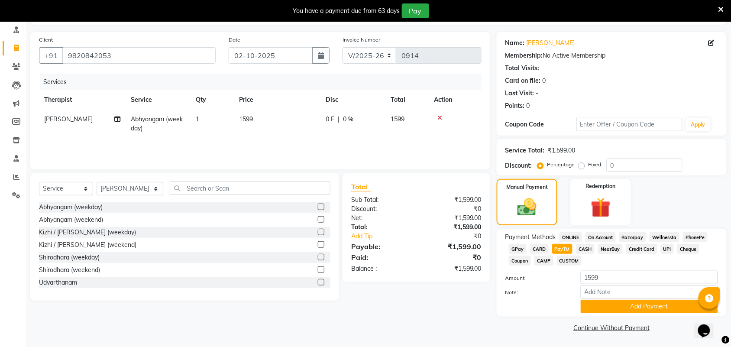 The image size is (731, 347). I want to click on label: Client, so click(46, 40).